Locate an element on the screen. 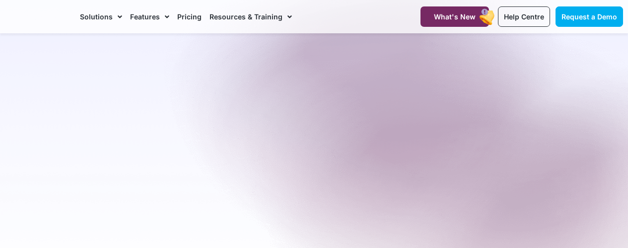 The image size is (628, 248). img: CareMaster Logo is located at coordinates (37, 16).